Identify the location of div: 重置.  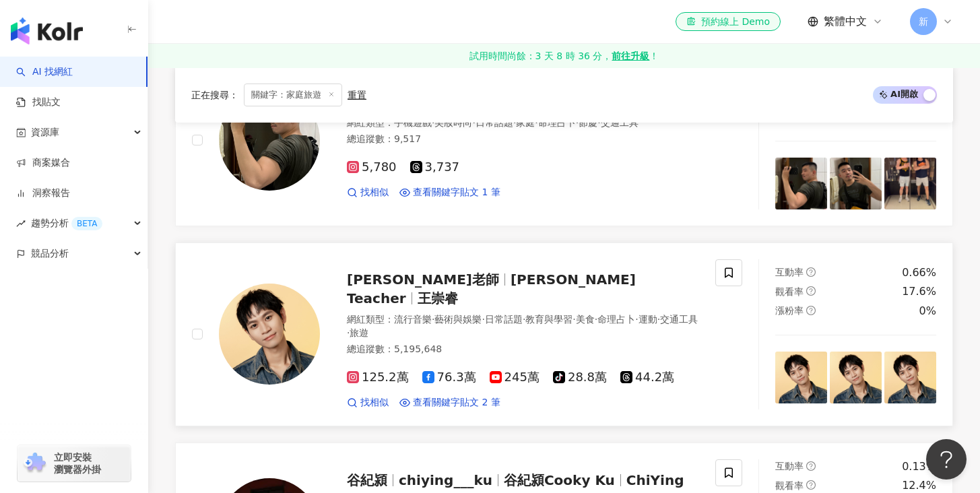
(357, 95).